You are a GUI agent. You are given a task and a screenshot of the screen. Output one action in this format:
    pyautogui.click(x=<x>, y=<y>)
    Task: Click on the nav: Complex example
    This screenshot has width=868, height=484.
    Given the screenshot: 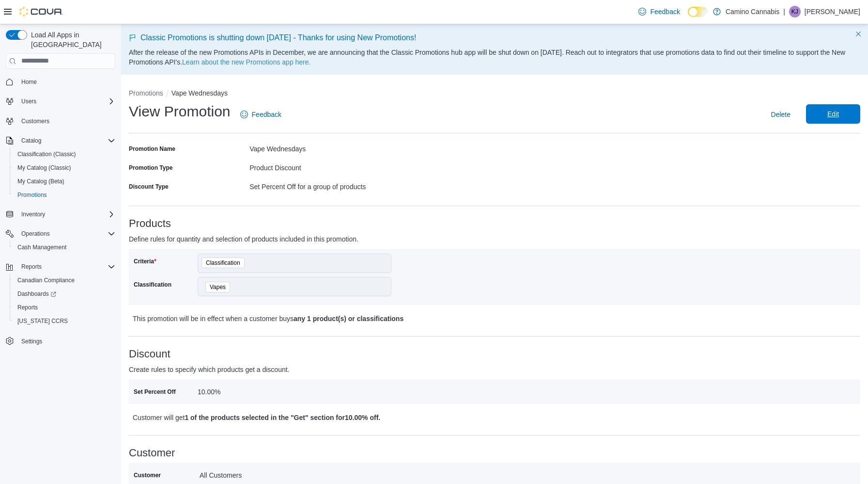 What is the action you would take?
    pyautogui.click(x=60, y=222)
    